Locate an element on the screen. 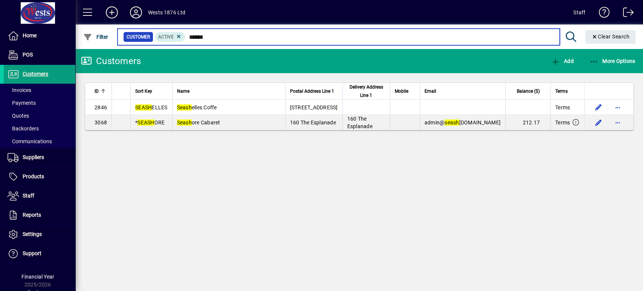 Image resolution: width=643 pixels, height=291 pixels. span: Delivery Address Line 1 is located at coordinates (366, 91).